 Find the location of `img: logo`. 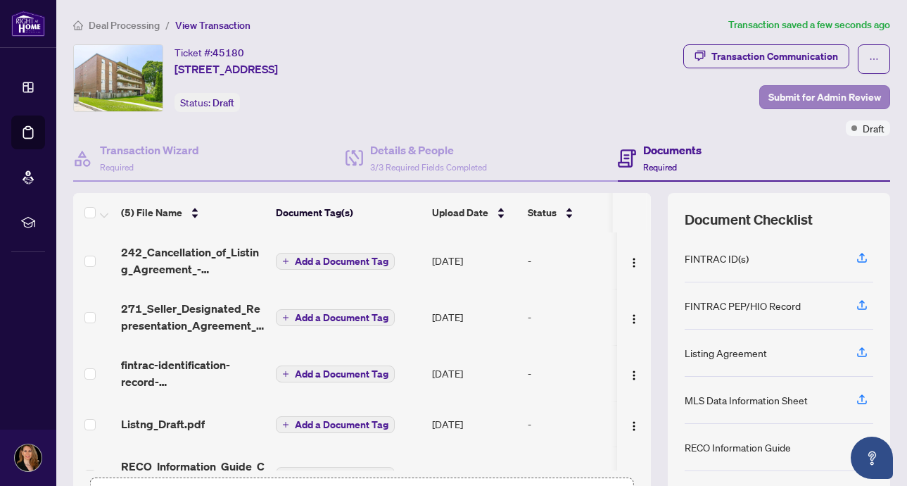

img: logo is located at coordinates (28, 23).